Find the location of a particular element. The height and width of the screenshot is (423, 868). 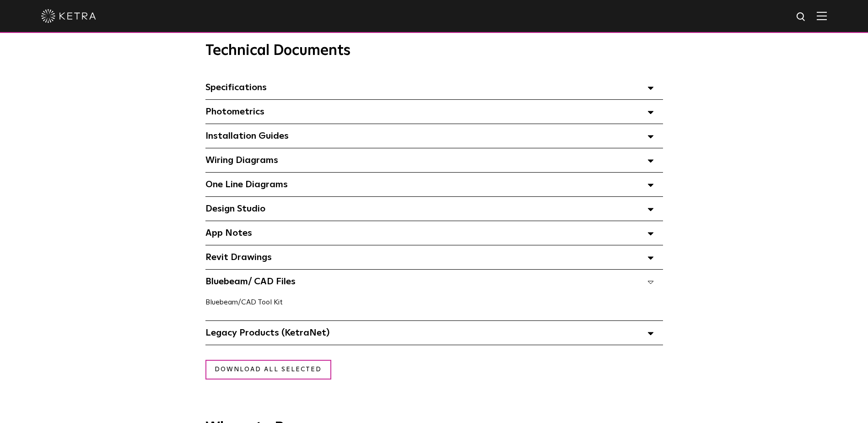

img: ketra-logo-2019-white is located at coordinates (68, 16).